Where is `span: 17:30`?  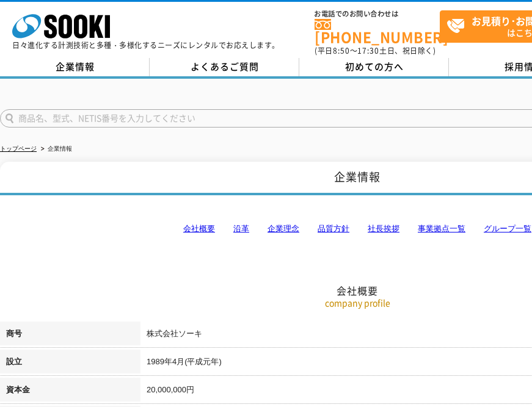 span: 17:30 is located at coordinates (368, 51).